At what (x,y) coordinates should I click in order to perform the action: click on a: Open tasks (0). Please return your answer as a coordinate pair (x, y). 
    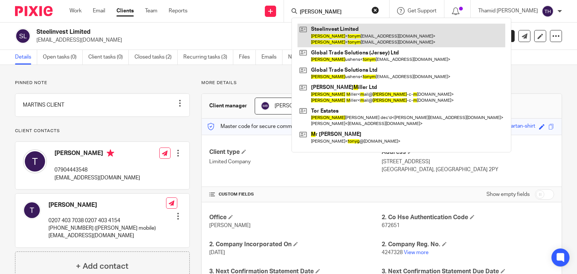
    Looking at the image, I should click on (63, 57).